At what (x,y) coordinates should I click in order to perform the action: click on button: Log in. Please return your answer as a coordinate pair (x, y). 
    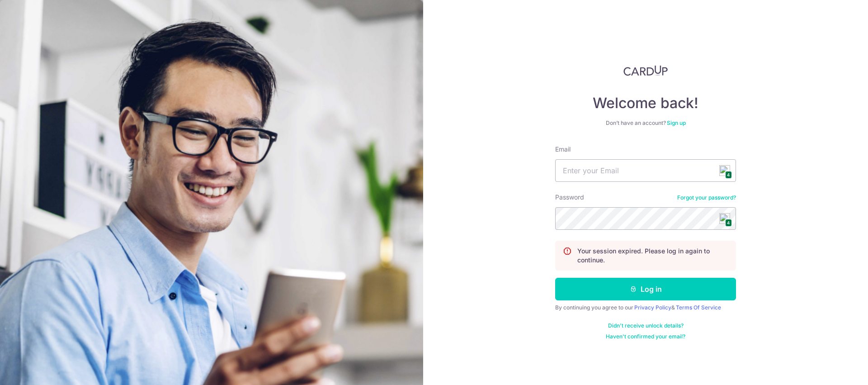
    Looking at the image, I should click on (645, 289).